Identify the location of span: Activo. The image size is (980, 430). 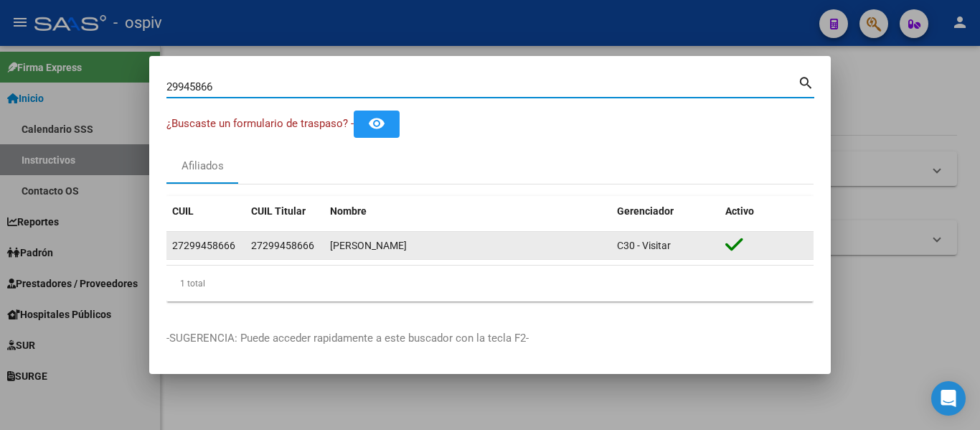
(740, 211).